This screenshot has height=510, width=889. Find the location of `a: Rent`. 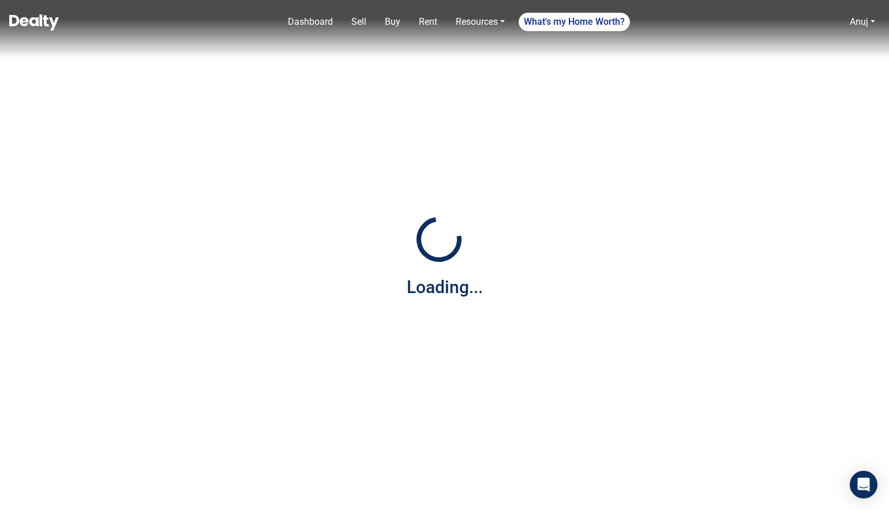

a: Rent is located at coordinates (428, 22).